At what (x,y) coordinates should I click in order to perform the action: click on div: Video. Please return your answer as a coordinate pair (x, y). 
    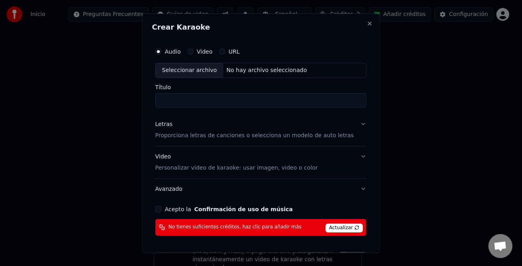
    Looking at the image, I should click on (236, 162).